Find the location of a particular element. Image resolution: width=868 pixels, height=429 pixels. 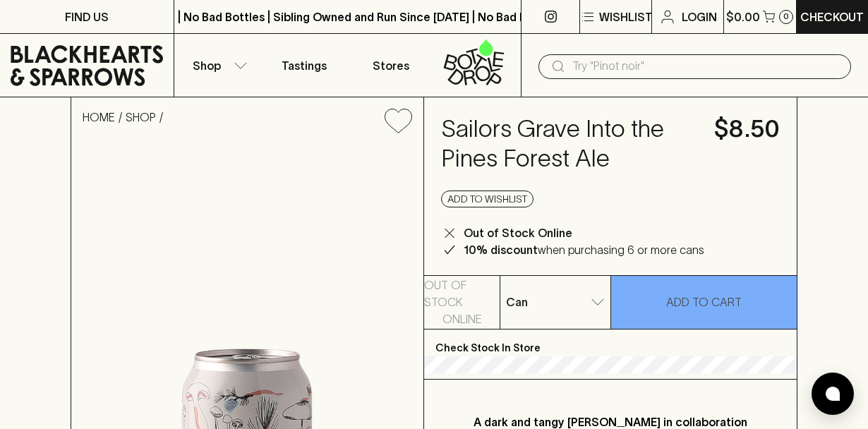

p: Stores is located at coordinates (391, 65).